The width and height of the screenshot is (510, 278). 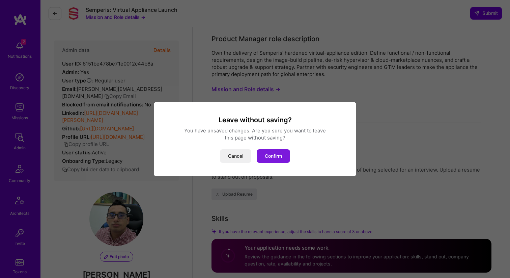 What do you see at coordinates (255, 137) in the screenshot?
I see `div: this page without saving?` at bounding box center [255, 137].